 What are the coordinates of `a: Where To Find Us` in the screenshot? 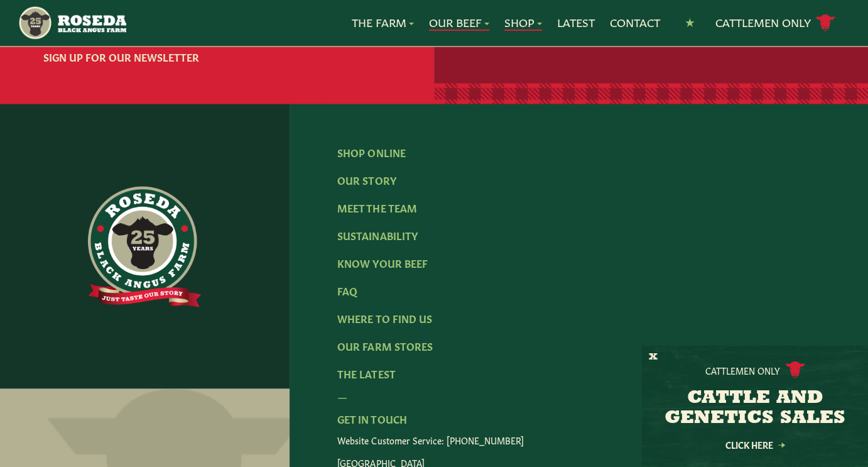 It's located at (384, 318).